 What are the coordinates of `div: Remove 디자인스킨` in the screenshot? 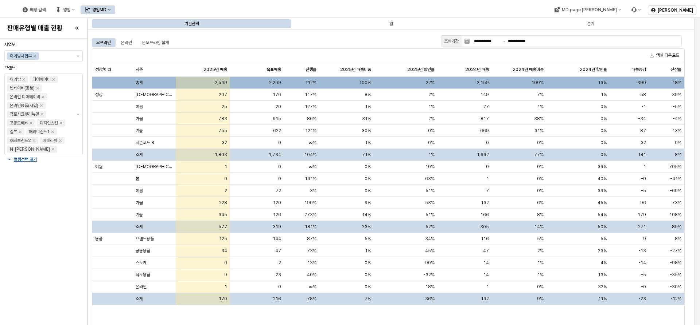 It's located at (61, 123).